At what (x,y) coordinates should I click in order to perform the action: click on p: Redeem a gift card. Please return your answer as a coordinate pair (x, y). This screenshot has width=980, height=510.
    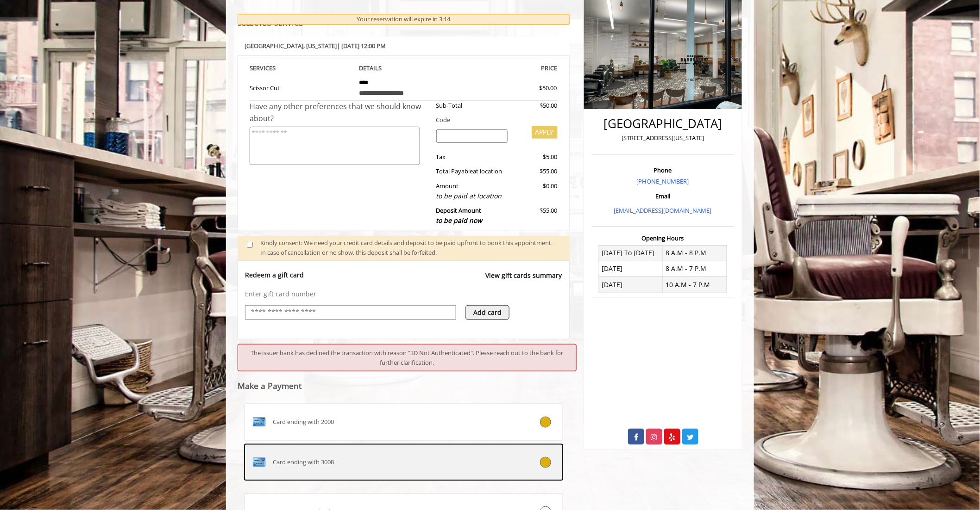
    Looking at the image, I should click on (274, 275).